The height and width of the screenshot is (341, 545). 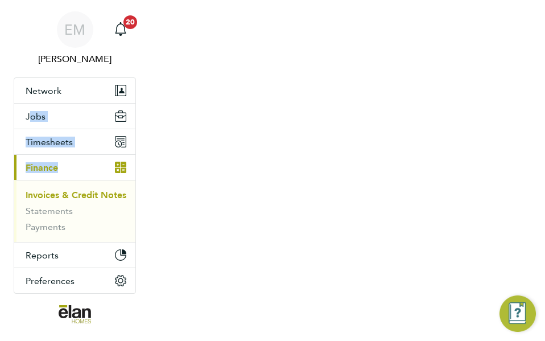 What do you see at coordinates (50, 281) in the screenshot?
I see `span: Preferences` at bounding box center [50, 281].